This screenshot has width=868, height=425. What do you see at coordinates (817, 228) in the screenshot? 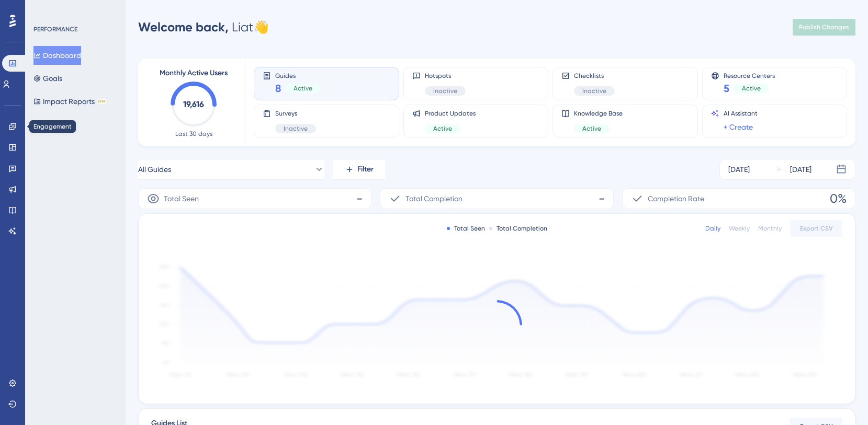
I see `span: Export CSV` at bounding box center [817, 228].